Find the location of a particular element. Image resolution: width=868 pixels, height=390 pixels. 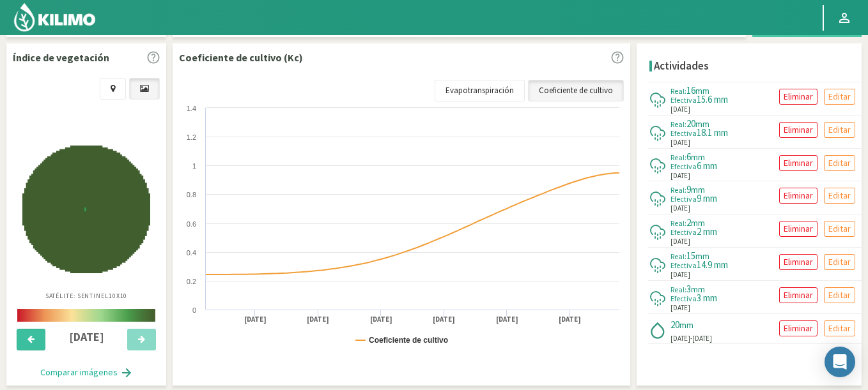

span: 9 is located at coordinates (688, 189).